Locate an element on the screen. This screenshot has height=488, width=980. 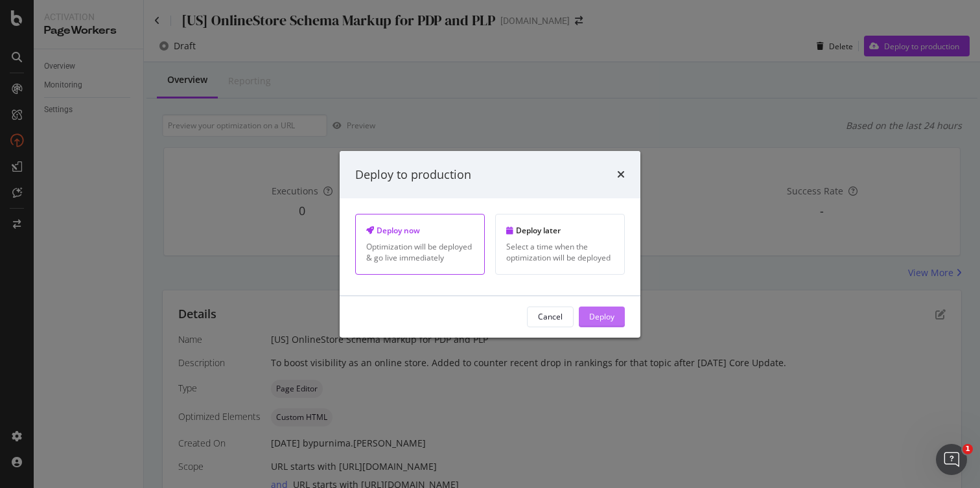
div: Deploy to production is located at coordinates (413, 174).